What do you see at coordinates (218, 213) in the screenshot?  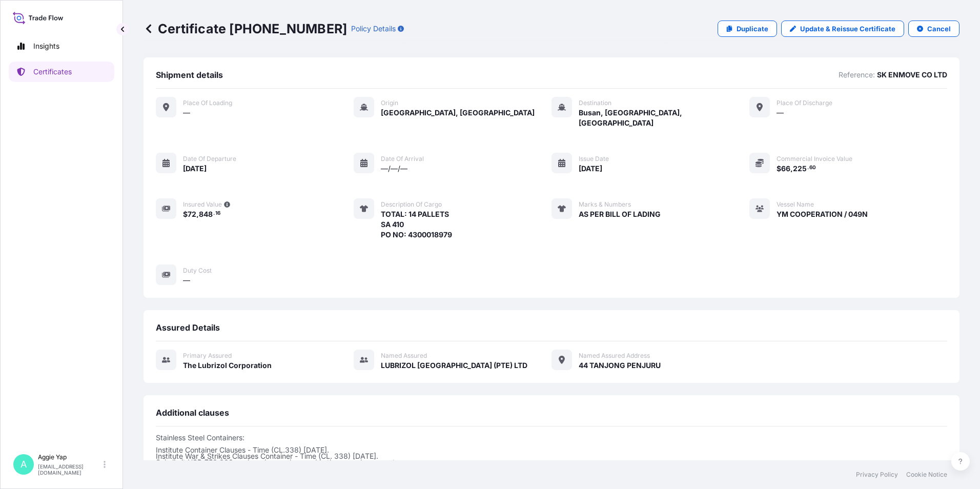 I see `span: 16` at bounding box center [218, 213].